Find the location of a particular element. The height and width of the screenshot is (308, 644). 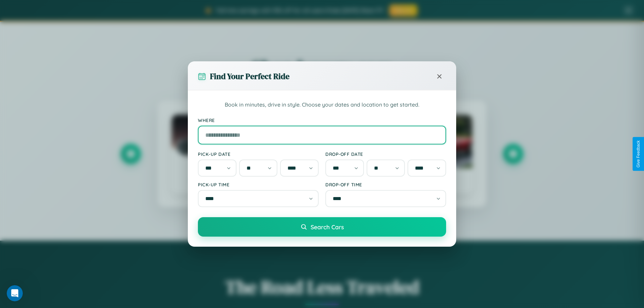

label: Drop-off Date is located at coordinates (386, 154).